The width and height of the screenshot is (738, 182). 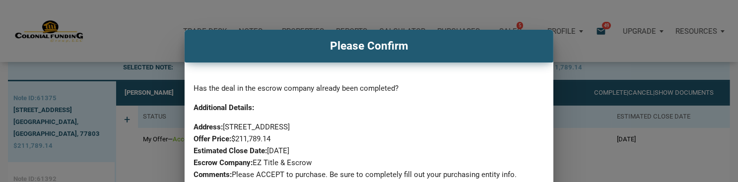 What do you see at coordinates (369, 88) in the screenshot?
I see `p: Has the deal in the escrow company already been completed?` at bounding box center [369, 88].